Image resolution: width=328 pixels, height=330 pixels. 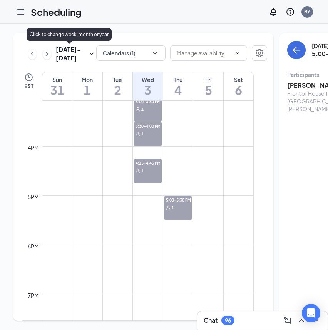 I want to click on h3: Chat, so click(x=210, y=320).